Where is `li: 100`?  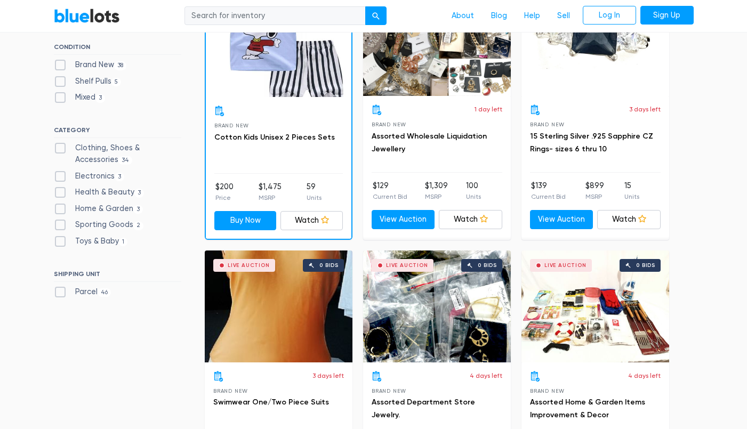
li: 100 is located at coordinates (473, 191).